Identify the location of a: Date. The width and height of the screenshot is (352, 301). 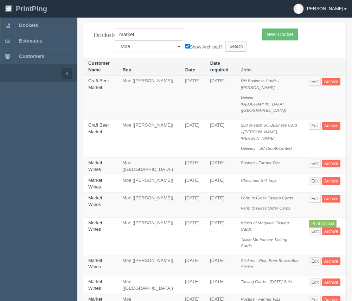
(190, 70).